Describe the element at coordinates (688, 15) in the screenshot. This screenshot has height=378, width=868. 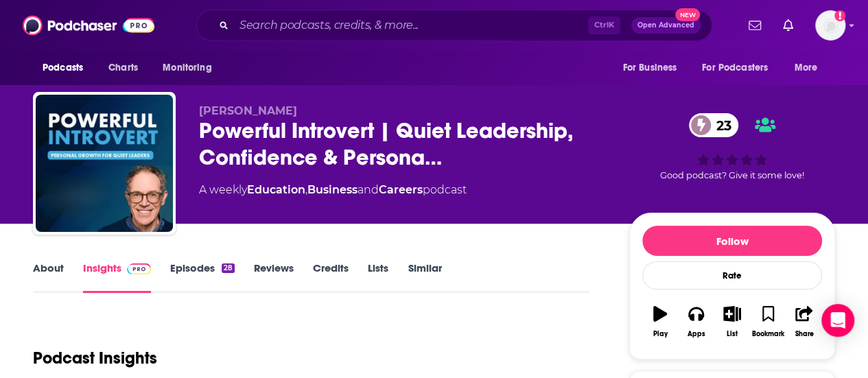
I see `span: New` at that location.